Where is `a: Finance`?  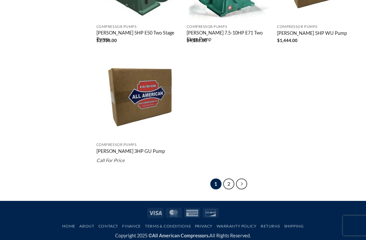
a: Finance is located at coordinates (131, 226).